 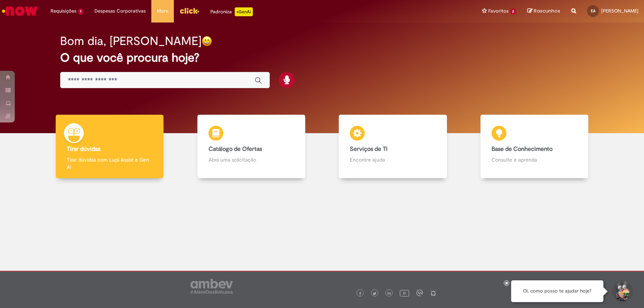 What do you see at coordinates (63, 11) in the screenshot?
I see `span: Requisições` at bounding box center [63, 11].